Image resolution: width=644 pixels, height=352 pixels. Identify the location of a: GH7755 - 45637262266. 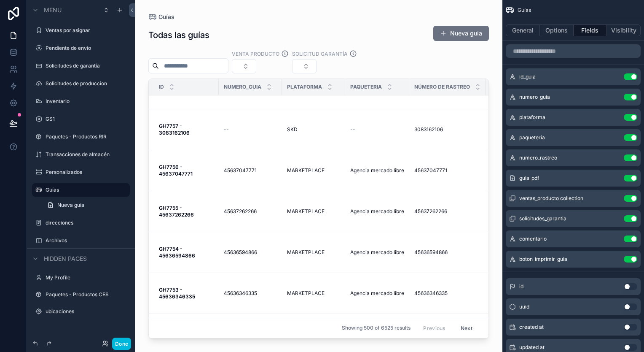
(187, 212).